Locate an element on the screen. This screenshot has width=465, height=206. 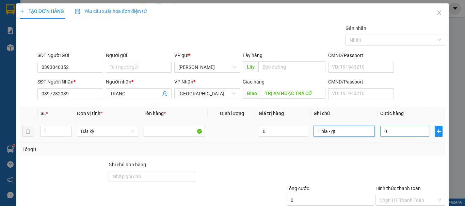
input: Ghi Chú is located at coordinates (344, 132).